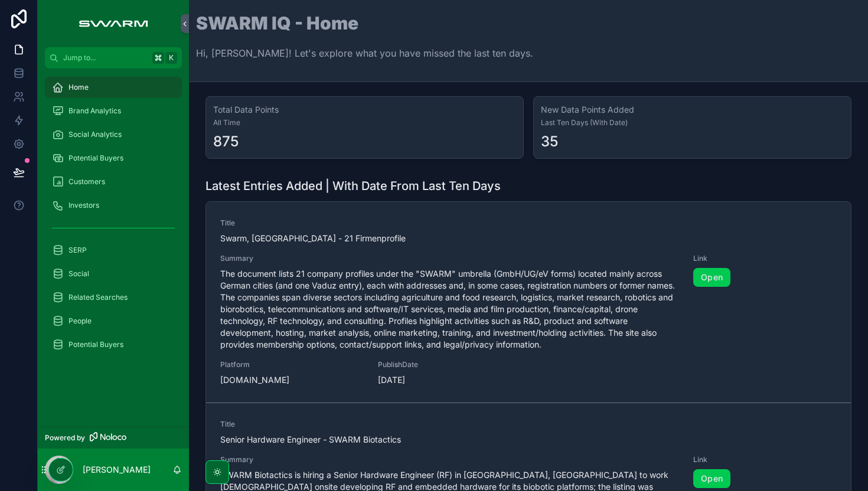 The width and height of the screenshot is (868, 491). What do you see at coordinates (113, 250) in the screenshot?
I see `a: SERP` at bounding box center [113, 250].